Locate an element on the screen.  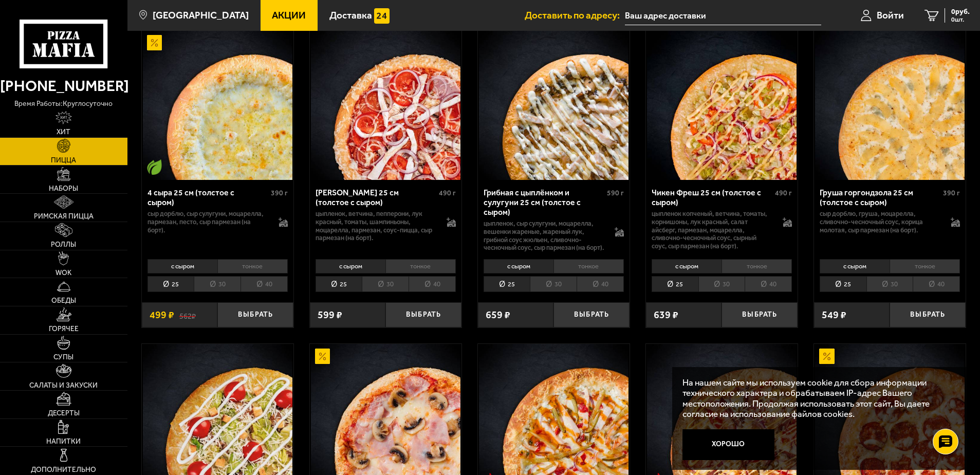
div: 4 сыра 25 см (толстое с сыром) is located at coordinates (208, 198).